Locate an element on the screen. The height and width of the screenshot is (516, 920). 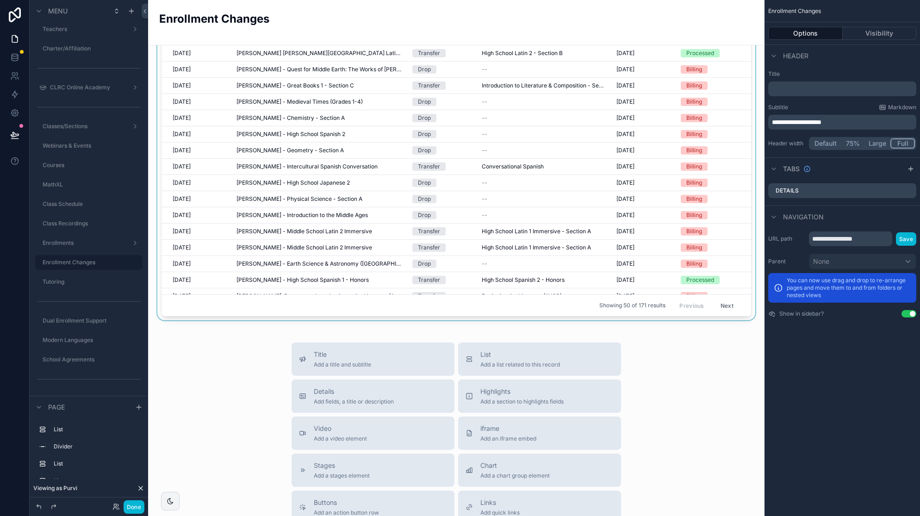
label: CLRC Online Academy is located at coordinates (89, 87).